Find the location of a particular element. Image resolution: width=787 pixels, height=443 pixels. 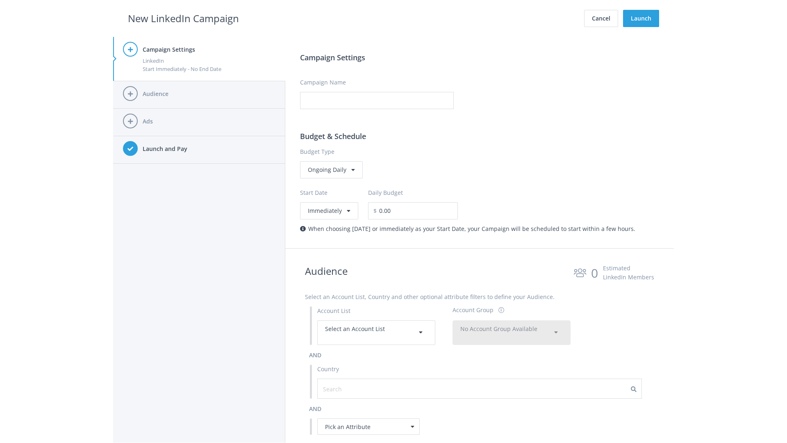

span: No Account Group Available is located at coordinates (499, 328).